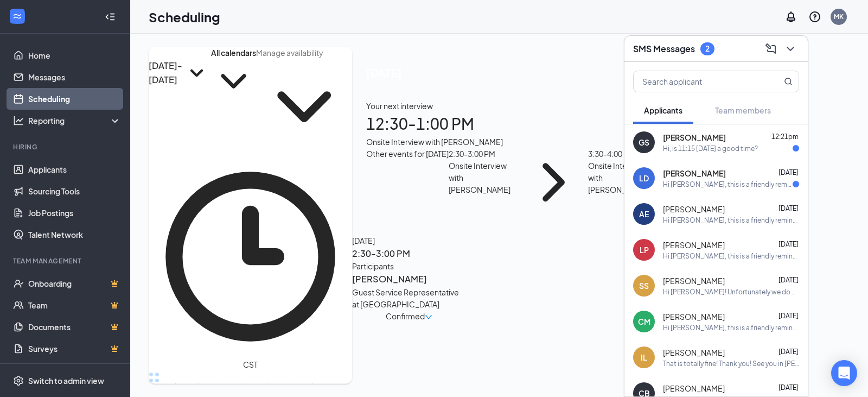  Describe the element at coordinates (771, 49) in the screenshot. I see `svg: ComposeMessage` at that location.